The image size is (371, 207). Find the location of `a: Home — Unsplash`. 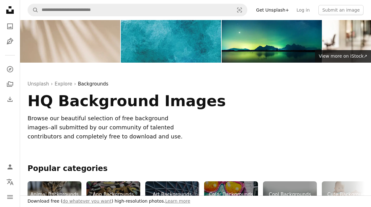

a: Home — Unsplash is located at coordinates (10, 11).